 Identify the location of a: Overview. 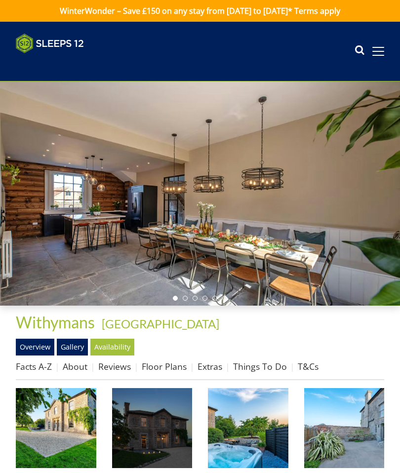
(35, 347).